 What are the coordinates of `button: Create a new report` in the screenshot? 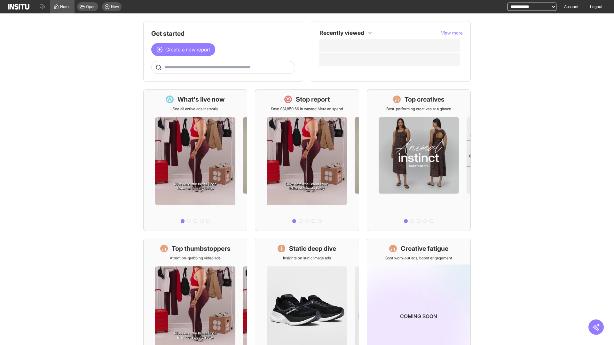 It's located at (183, 50).